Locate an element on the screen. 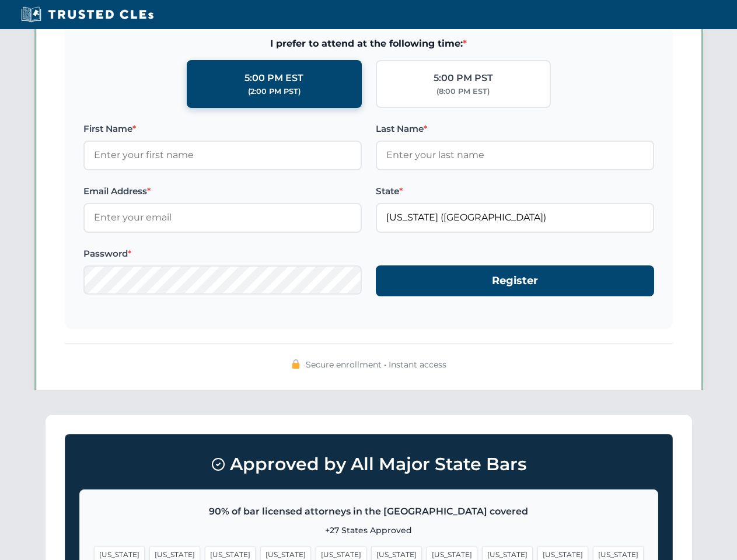 This screenshot has height=560, width=737. button: Register is located at coordinates (515, 281).